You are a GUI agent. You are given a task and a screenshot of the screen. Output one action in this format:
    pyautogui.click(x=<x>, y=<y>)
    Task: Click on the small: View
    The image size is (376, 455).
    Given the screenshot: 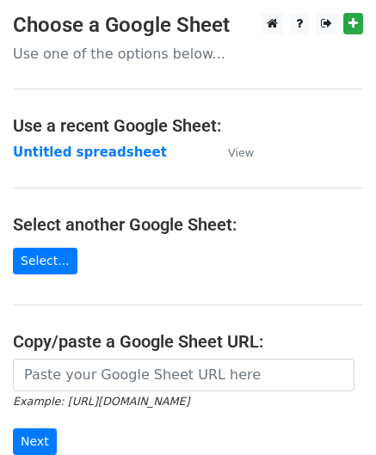 What is the action you would take?
    pyautogui.click(x=241, y=152)
    